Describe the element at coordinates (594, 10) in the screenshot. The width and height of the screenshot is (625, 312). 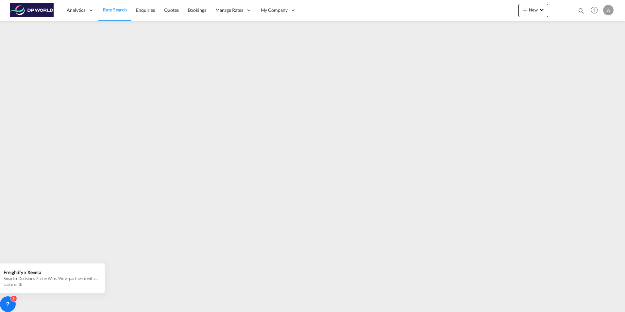
I see `span: Help` at that location.